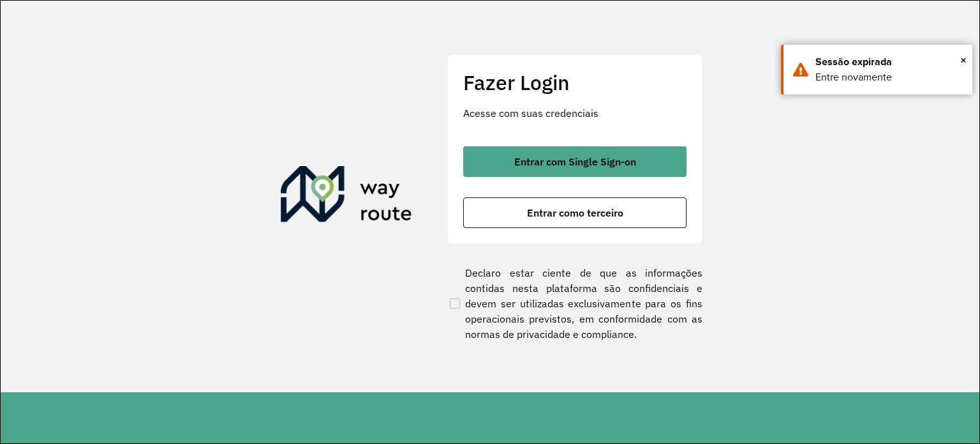  Describe the element at coordinates (889, 77) in the screenshot. I see `div: Entre novamente` at that location.